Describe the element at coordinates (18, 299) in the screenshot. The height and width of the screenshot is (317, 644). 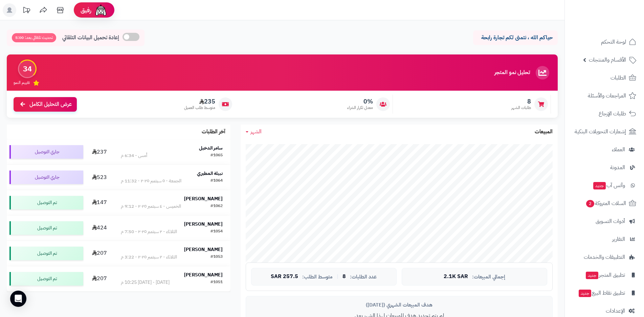
I see `div: Open Intercom Messenger` at that location.